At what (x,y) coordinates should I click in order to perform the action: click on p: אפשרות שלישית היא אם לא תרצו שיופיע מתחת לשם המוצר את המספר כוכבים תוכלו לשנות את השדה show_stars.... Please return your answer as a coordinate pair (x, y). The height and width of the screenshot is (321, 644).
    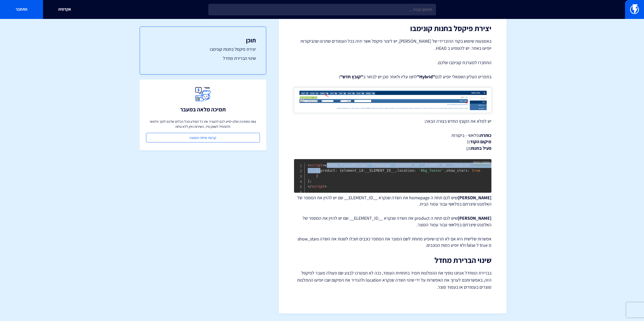
    Looking at the image, I should click on (393, 242).